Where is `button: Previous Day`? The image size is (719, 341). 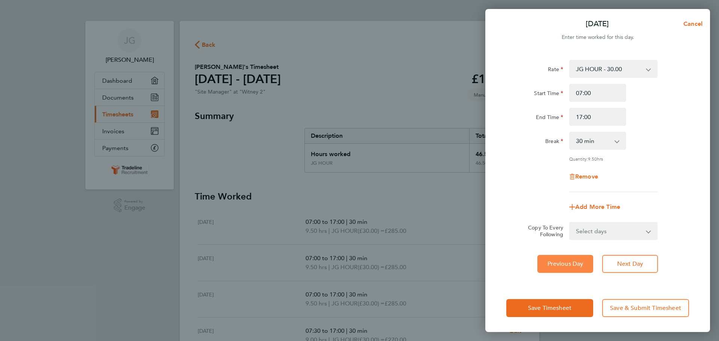
button: Previous Day is located at coordinates (565, 264).